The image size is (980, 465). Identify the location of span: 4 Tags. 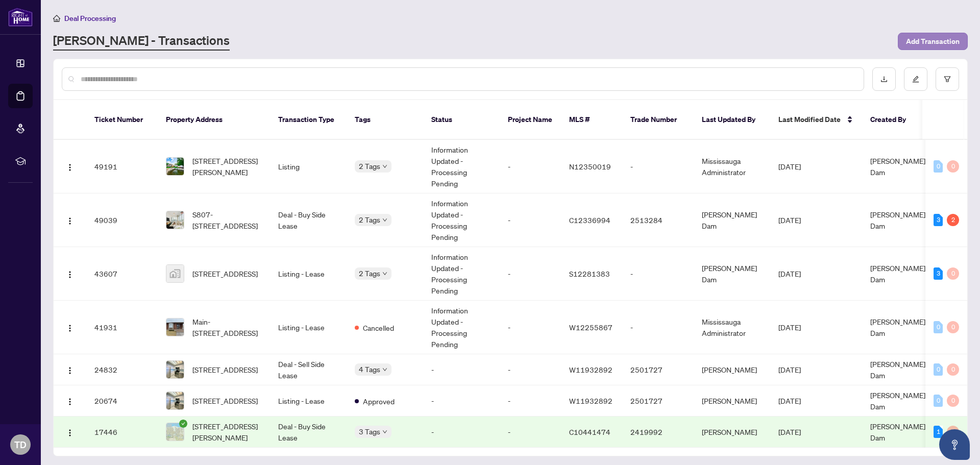
(369, 370).